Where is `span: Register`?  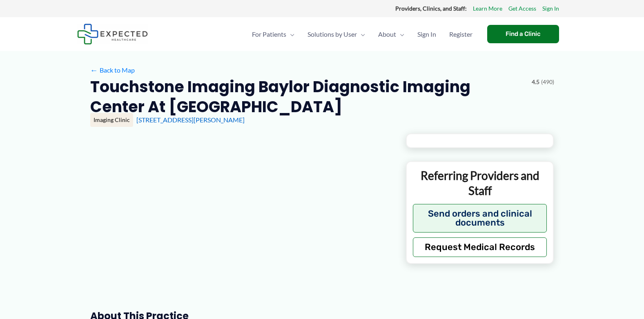 span: Register is located at coordinates (461, 34).